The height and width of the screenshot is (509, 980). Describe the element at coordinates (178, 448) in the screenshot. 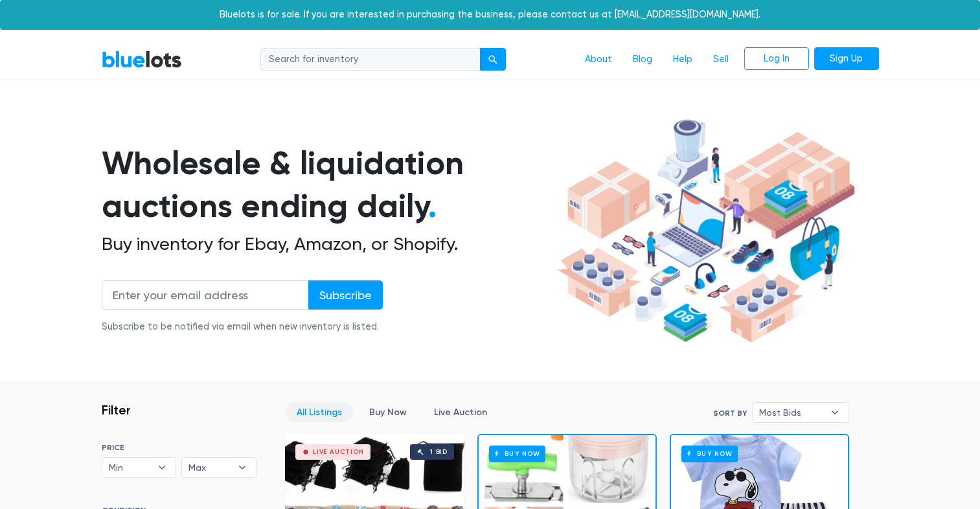

I see `h6: PRICE` at that location.